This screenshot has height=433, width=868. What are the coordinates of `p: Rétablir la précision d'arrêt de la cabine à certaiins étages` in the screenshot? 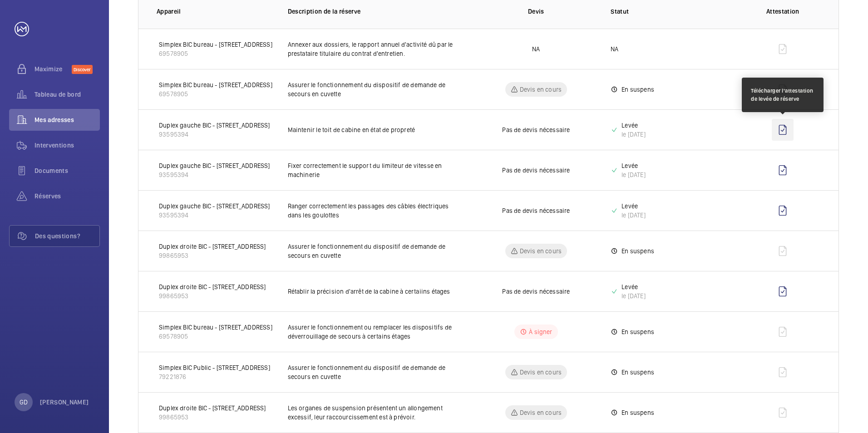 It's located at (375, 291).